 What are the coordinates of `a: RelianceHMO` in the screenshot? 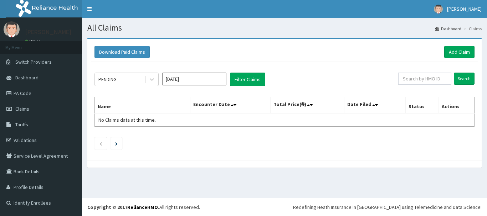 It's located at (142, 207).